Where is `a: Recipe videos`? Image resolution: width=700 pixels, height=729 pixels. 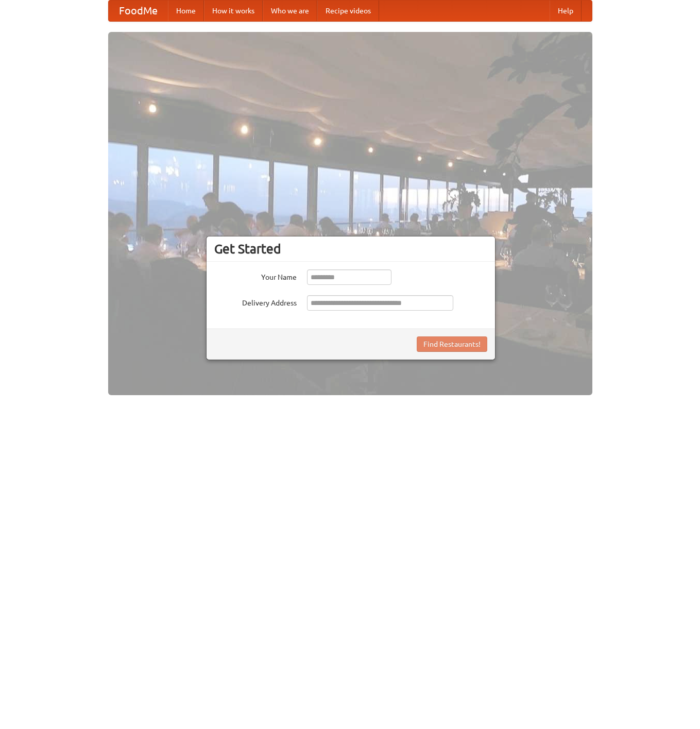
a: Recipe videos is located at coordinates (348, 11).